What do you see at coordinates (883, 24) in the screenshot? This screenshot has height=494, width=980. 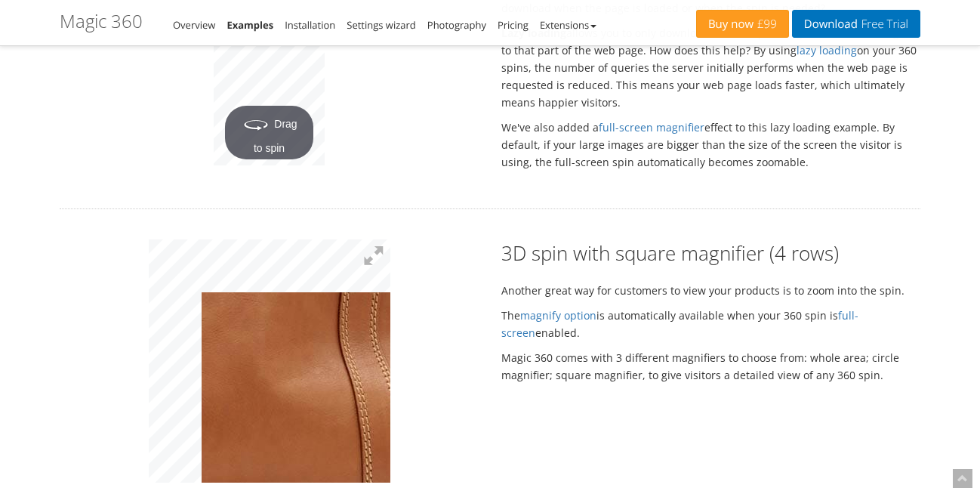 I see `span: Free Trial` at bounding box center [883, 24].